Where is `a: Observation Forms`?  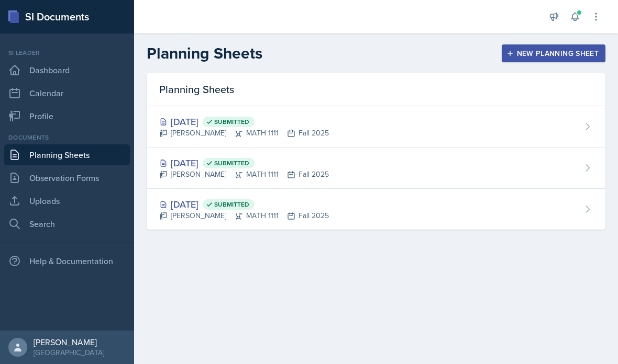 a: Observation Forms is located at coordinates (67, 178).